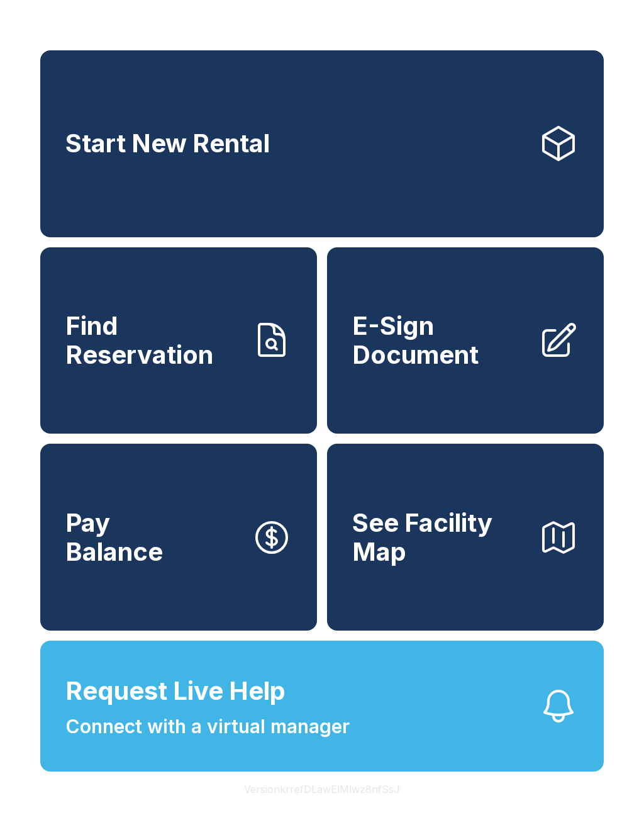  What do you see at coordinates (466, 341) in the screenshot?
I see `a: E-Sign Document` at bounding box center [466, 341].